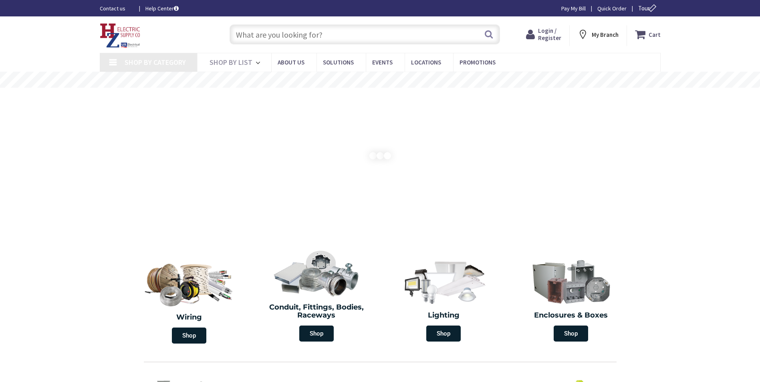 Image resolution: width=760 pixels, height=382 pixels. What do you see at coordinates (550, 34) in the screenshot?
I see `span: Login / Register` at bounding box center [550, 34].